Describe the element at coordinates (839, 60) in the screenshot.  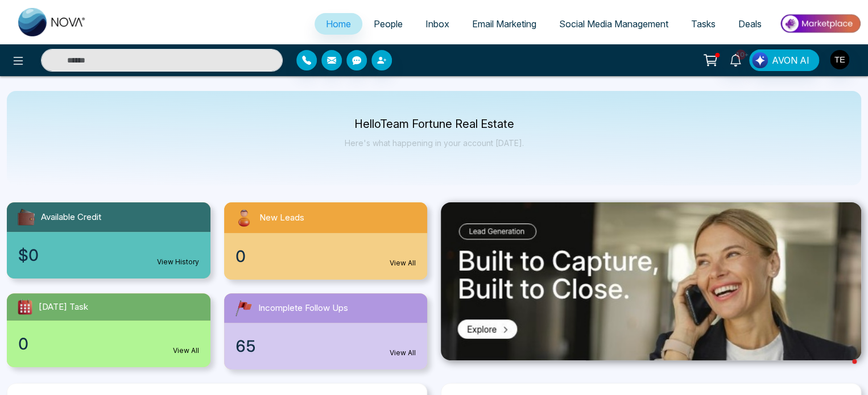
I see `img: User Avatar` at that location.